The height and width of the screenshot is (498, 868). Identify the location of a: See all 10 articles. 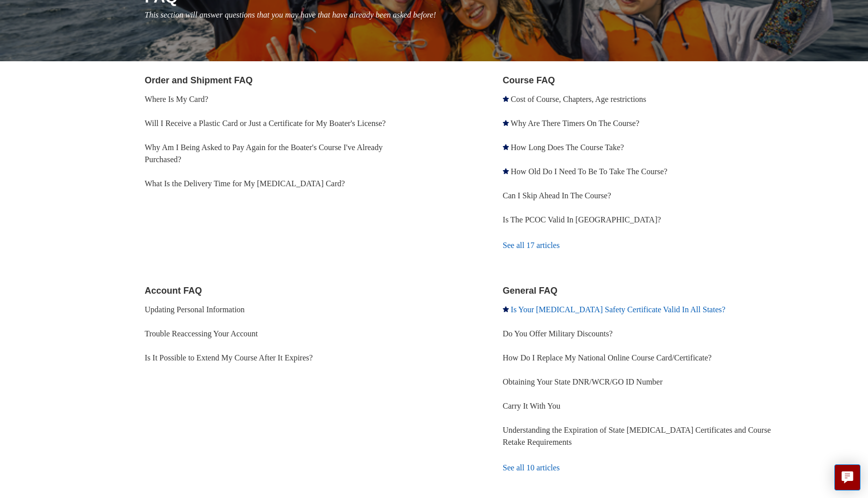
(649, 468).